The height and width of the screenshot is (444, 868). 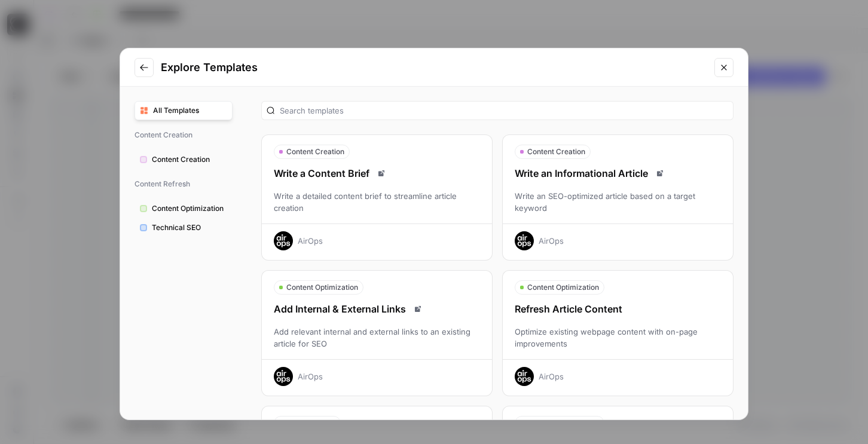 I want to click on div: Optimize existing webpage content with on-page improvements, so click(x=617, y=337).